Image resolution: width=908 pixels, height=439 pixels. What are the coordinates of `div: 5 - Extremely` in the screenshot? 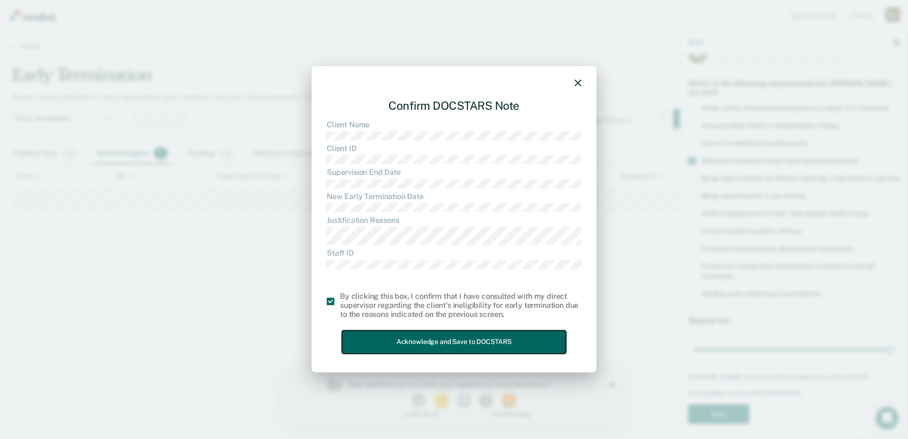 It's located at (253, 46).